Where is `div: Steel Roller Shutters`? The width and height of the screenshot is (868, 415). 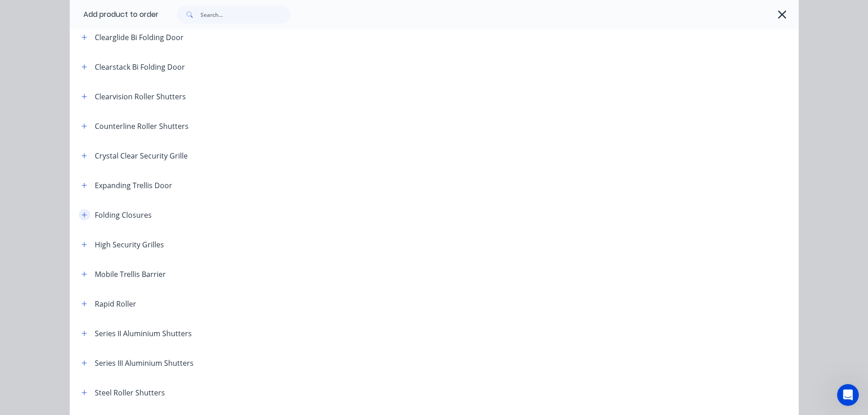
div: Steel Roller Shutters is located at coordinates (130, 393).